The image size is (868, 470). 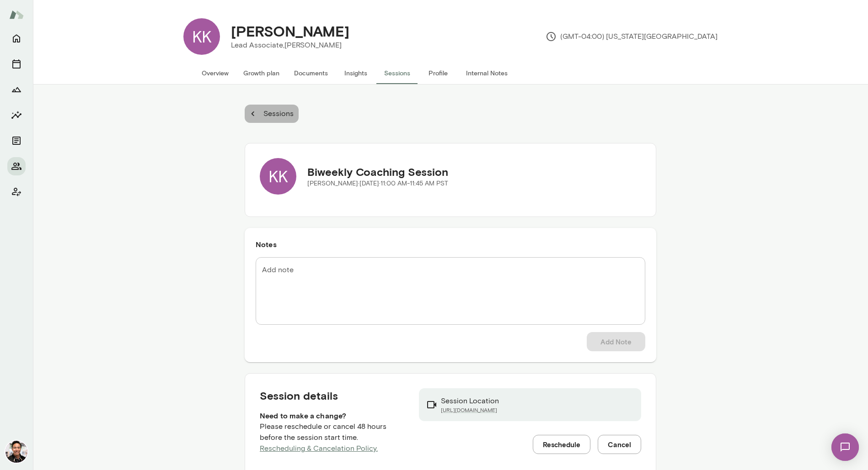 I want to click on button: Growth Plan, so click(x=16, y=90).